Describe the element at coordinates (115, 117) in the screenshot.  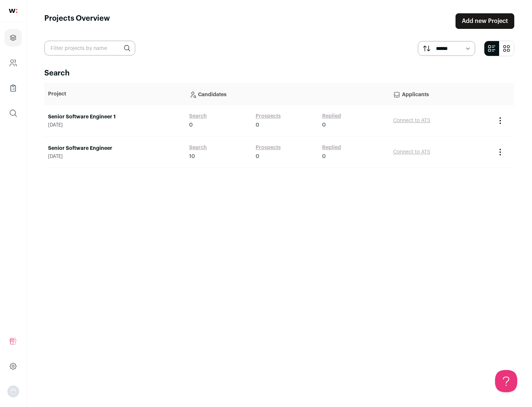
I see `a: Senior Software Engineer 1` at that location.